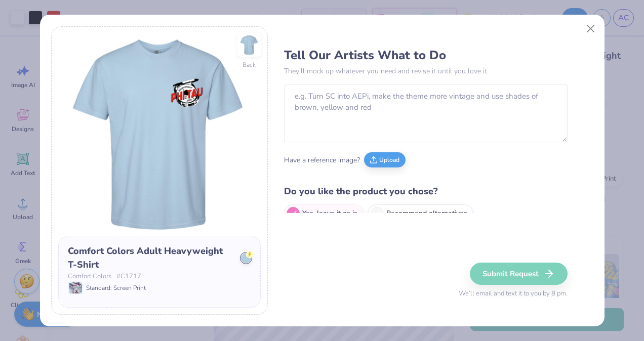  I want to click on img: Back, so click(249, 45).